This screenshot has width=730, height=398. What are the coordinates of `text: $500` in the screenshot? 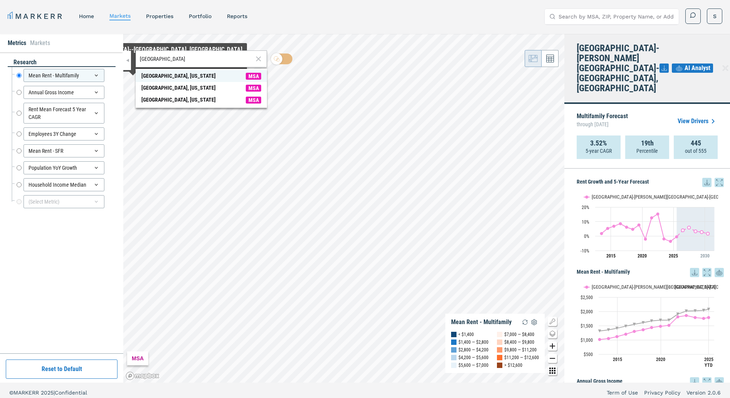 It's located at (588, 355).